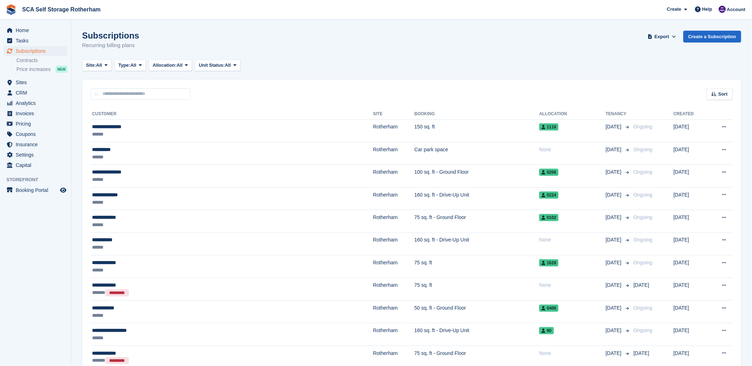  I want to click on span: 0406, so click(549, 308).